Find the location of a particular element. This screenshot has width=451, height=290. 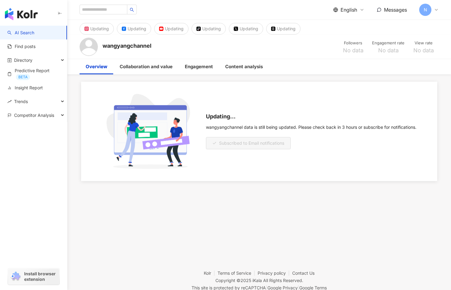

span: Competitor Analysis is located at coordinates (34, 115).